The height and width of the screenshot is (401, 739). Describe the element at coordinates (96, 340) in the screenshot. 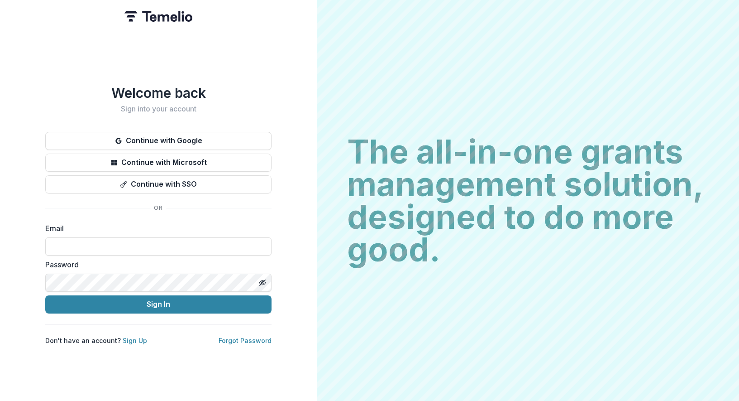

I see `p: Don't have an account?` at that location.